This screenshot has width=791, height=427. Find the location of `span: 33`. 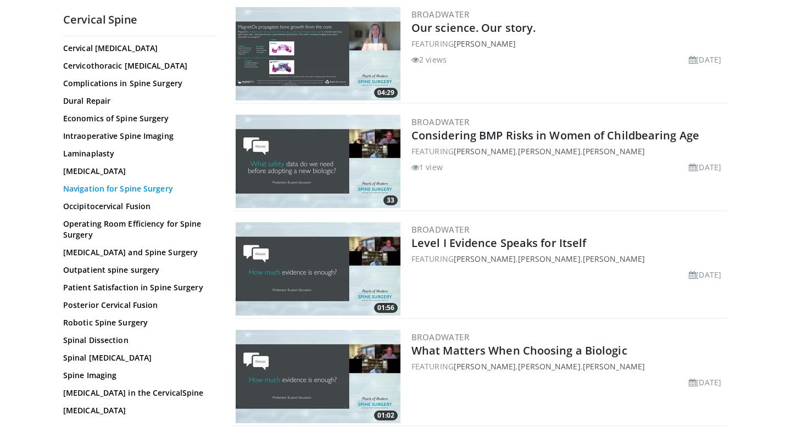

span: 33 is located at coordinates (390, 200).